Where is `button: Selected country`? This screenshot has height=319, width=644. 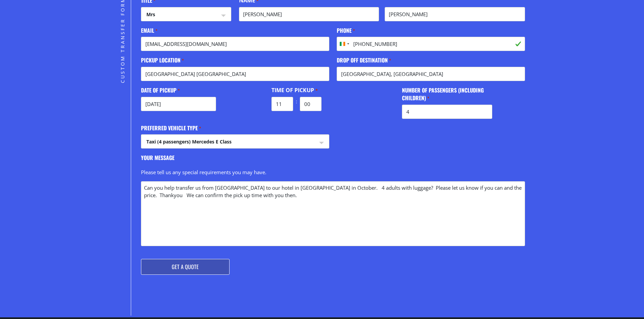 button: Selected country is located at coordinates (344, 44).